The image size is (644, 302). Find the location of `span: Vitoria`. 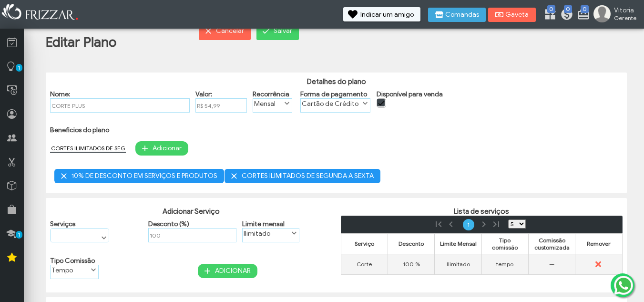

span: Vitoria is located at coordinates (625, 10).